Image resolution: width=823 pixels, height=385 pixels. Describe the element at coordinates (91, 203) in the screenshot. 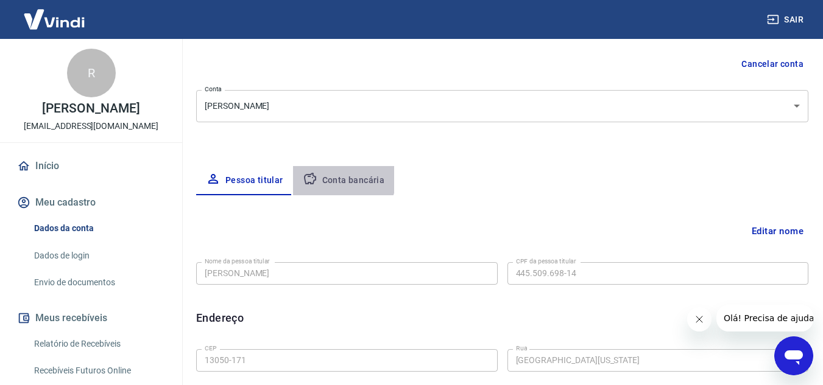

I see `button: Meu cadastro` at that location.